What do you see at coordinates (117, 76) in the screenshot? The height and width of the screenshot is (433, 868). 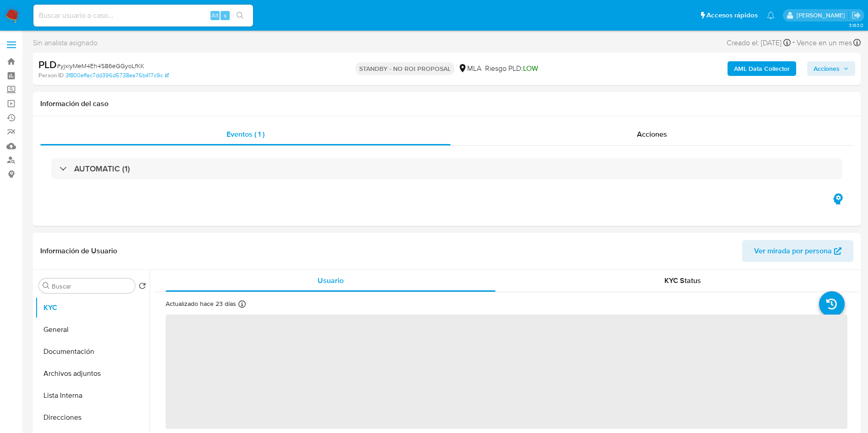 I see `a: 3f800effac7dd396d5738ea76b417c9c` at bounding box center [117, 76].